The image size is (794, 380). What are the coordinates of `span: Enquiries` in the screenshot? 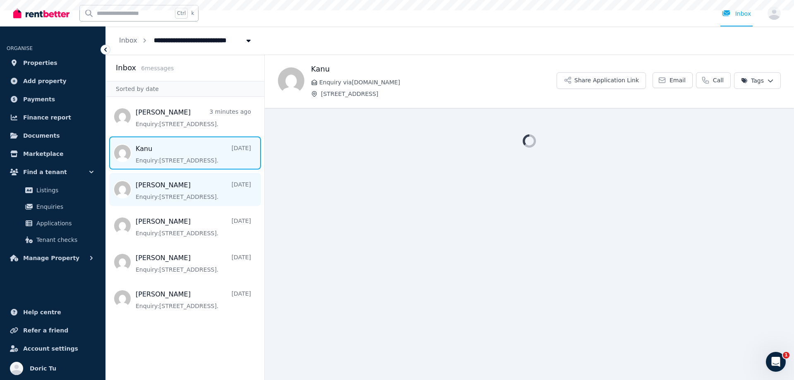 It's located at (64, 207).